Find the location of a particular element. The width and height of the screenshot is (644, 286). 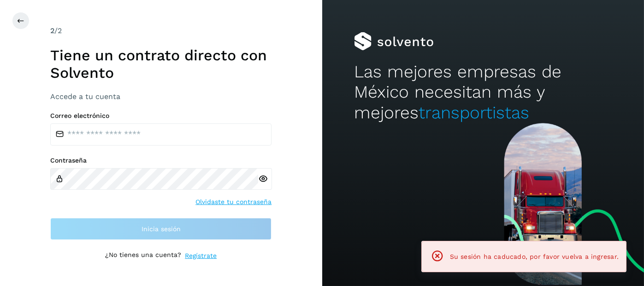

button: Inicia sesión is located at coordinates (161, 229).